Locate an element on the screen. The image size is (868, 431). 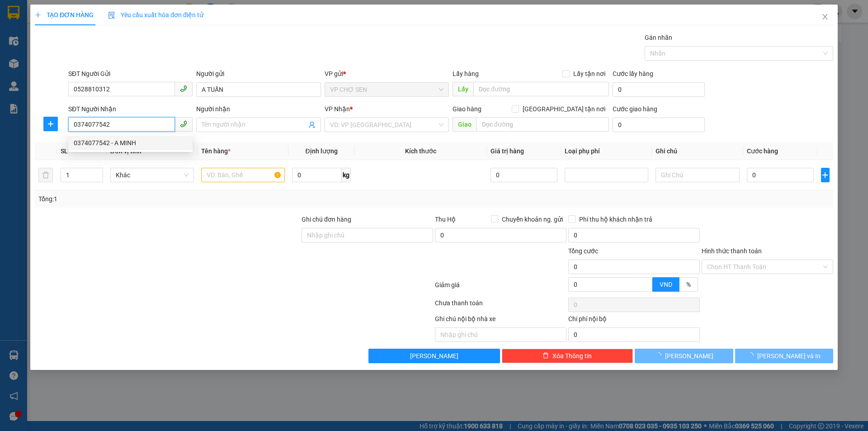
input: Cước giao hàng is located at coordinates (659, 125).